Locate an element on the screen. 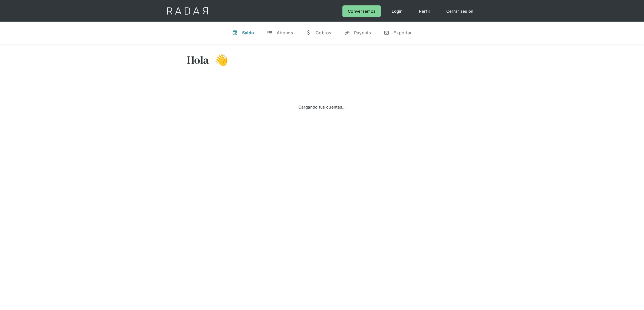 Image resolution: width=644 pixels, height=310 pixels. a: Conversemos is located at coordinates (361, 11).